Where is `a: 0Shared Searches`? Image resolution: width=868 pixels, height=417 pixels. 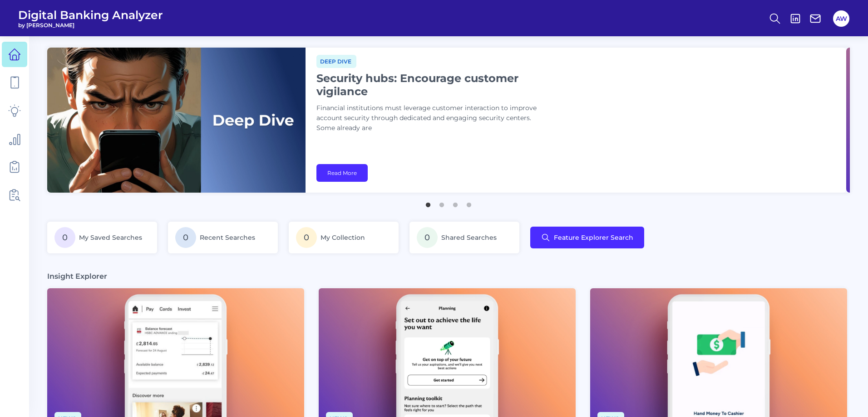
a: 0Shared Searches is located at coordinates (464, 238).